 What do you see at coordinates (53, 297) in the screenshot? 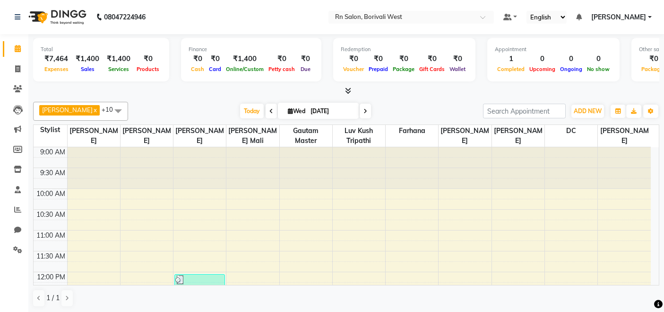
I see `span: 1 / 1` at bounding box center [53, 297].